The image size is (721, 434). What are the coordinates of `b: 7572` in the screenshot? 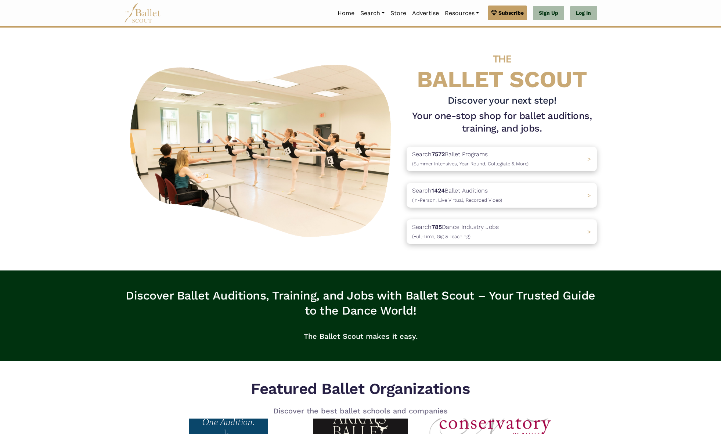 It's located at (438, 154).